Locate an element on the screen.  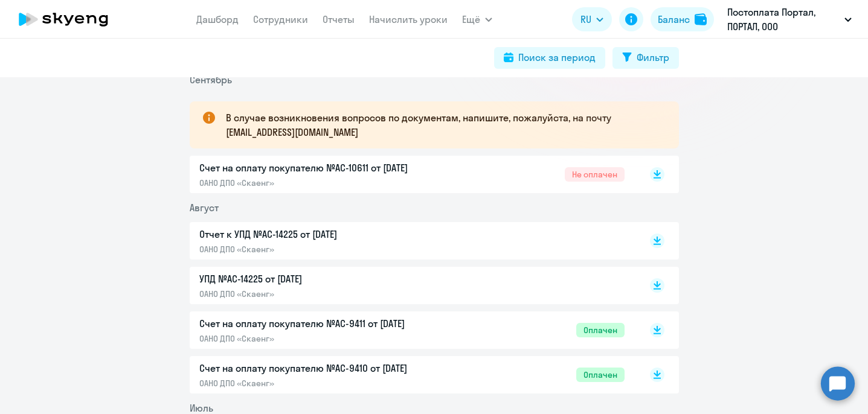
button: Поиск за период is located at coordinates (550, 58).